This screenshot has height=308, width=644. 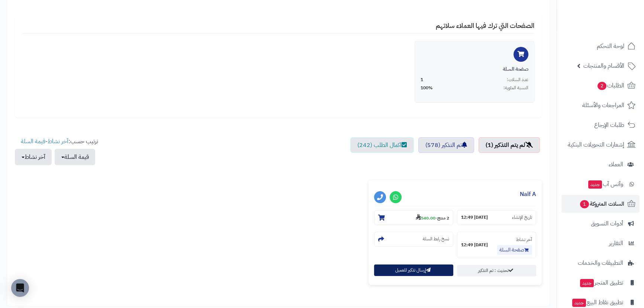 What do you see at coordinates (601, 204) in the screenshot?
I see `a: السلات المتروكة1` at bounding box center [601, 204].